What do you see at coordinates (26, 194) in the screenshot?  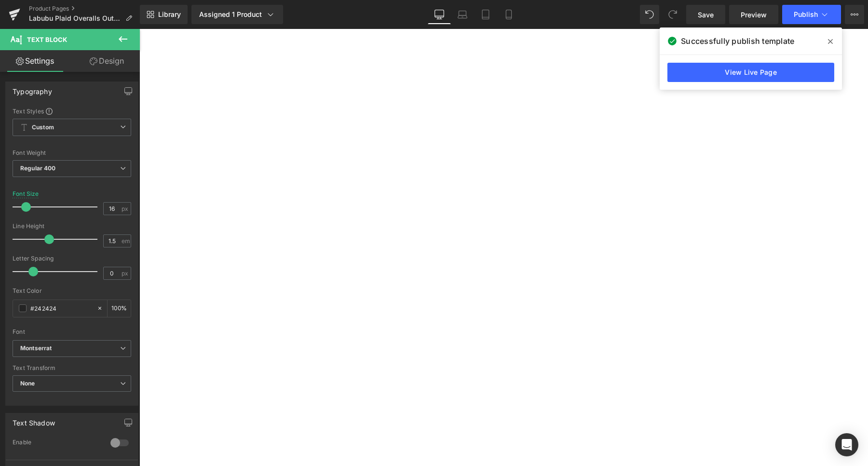 I see `div: Font Size` at bounding box center [26, 194].